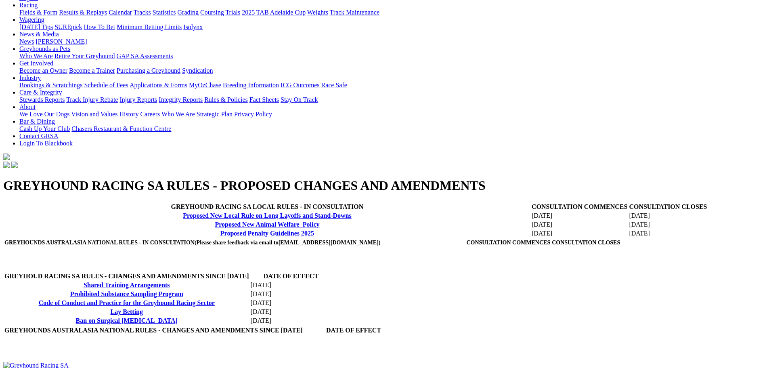 Image resolution: width=769 pixels, height=368 pixels. What do you see at coordinates (32, 19) in the screenshot?
I see `a: Wagering` at bounding box center [32, 19].